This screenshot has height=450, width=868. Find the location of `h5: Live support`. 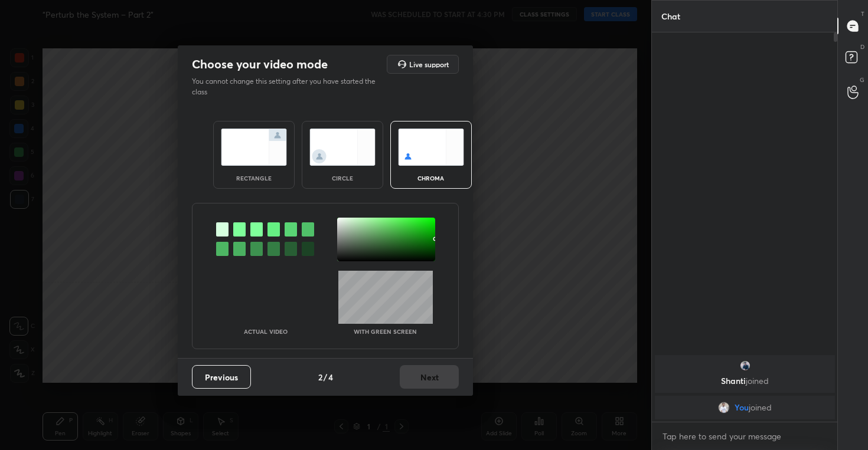

h5: Live support is located at coordinates (429, 64).